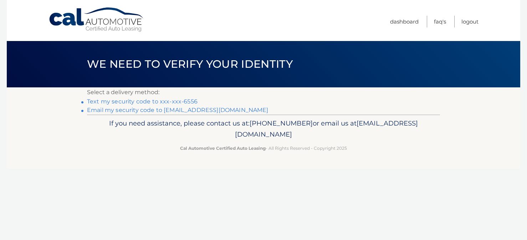 The width and height of the screenshot is (527, 240). What do you see at coordinates (405, 21) in the screenshot?
I see `a: Dashboard` at bounding box center [405, 21].